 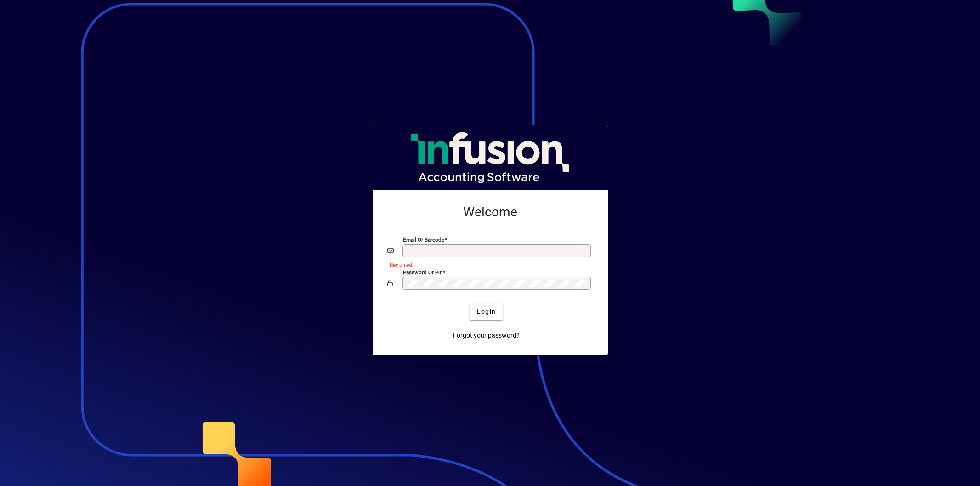 What do you see at coordinates (488, 264) in the screenshot?
I see `mat-error: Required` at bounding box center [488, 264].